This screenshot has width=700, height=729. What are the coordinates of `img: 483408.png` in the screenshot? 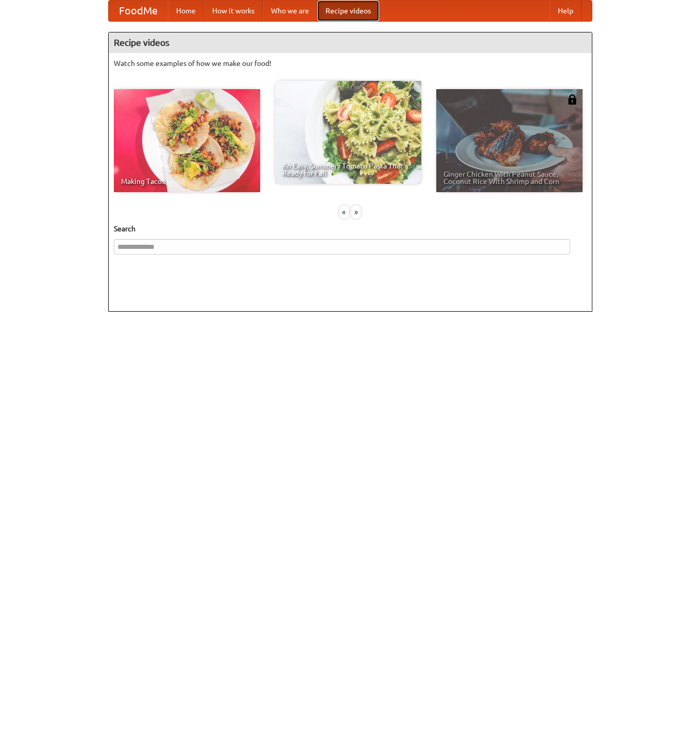 It's located at (572, 100).